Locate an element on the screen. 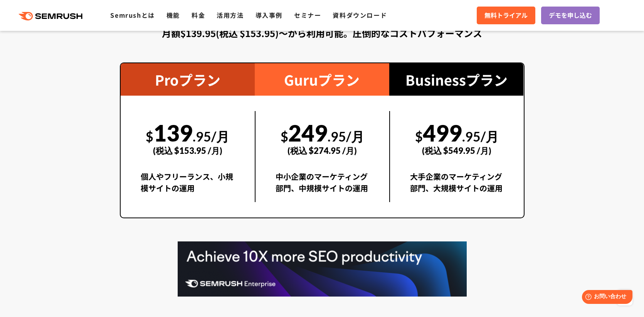 The height and width of the screenshot is (317, 644). a: 料金 is located at coordinates (198, 15).